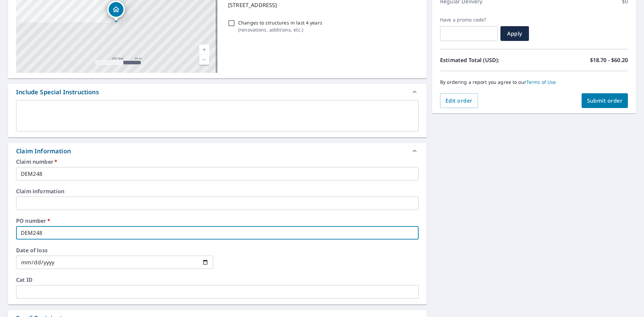 This screenshot has width=644, height=317. I want to click on span: Edit order, so click(459, 101).